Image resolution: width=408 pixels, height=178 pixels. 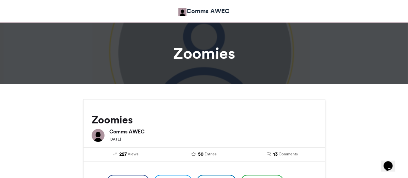 I want to click on h2: Zoomies, so click(x=204, y=120).